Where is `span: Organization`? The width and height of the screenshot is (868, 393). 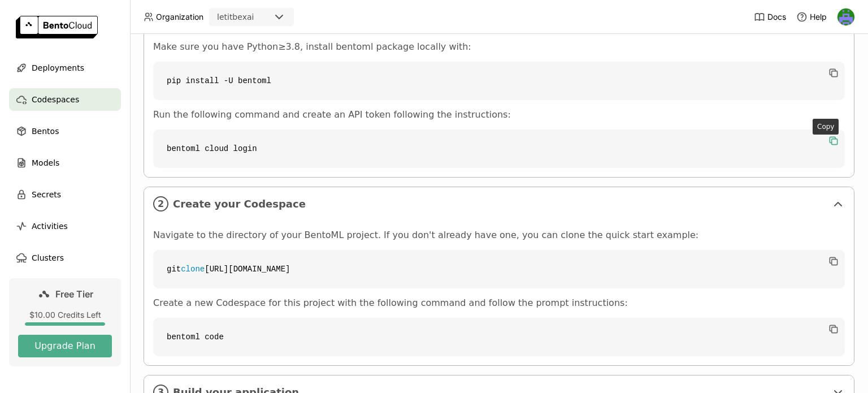
span: Organization is located at coordinates (180, 17).